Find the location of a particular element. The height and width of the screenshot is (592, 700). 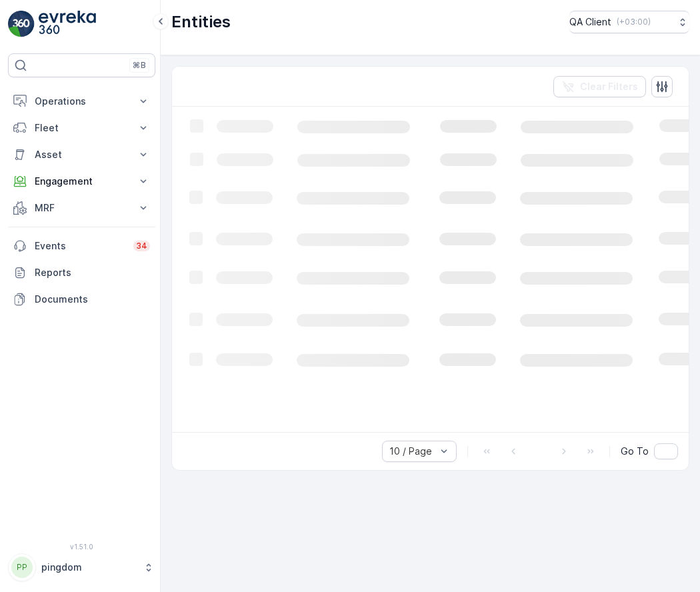

img: logo is located at coordinates (21, 24).